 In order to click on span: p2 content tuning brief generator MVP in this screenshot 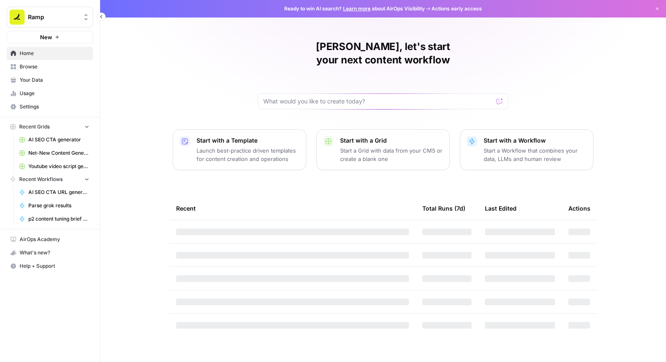, I will do `click(59, 219)`.